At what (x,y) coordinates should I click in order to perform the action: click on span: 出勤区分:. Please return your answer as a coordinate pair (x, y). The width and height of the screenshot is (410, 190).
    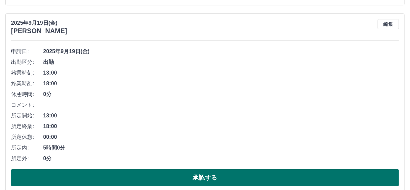
    Looking at the image, I should click on (27, 62).